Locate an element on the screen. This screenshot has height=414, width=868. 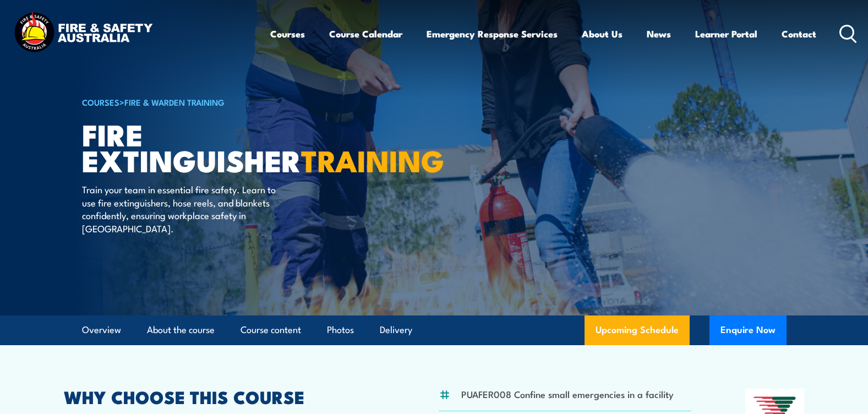
a: Courses is located at coordinates (287, 34).